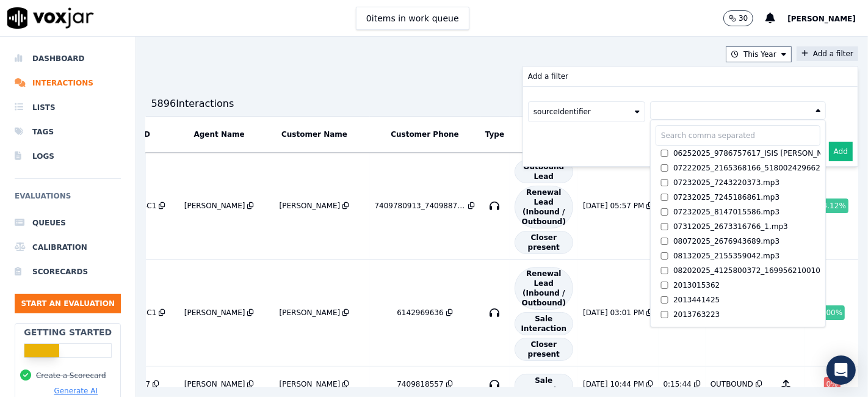 This screenshot has height=397, width=868. I want to click on input: 2013441425, so click(664, 300).